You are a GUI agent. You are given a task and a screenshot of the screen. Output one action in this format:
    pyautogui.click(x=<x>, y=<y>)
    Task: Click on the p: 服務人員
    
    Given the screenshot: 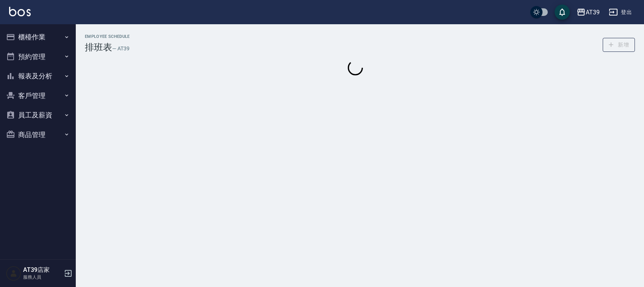 What is the action you would take?
    pyautogui.click(x=43, y=277)
    